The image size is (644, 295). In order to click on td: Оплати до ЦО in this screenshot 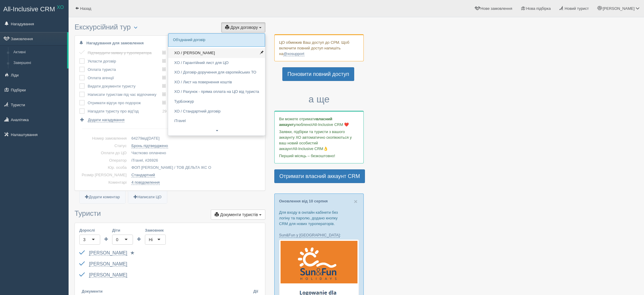, I will do `click(104, 153)`.